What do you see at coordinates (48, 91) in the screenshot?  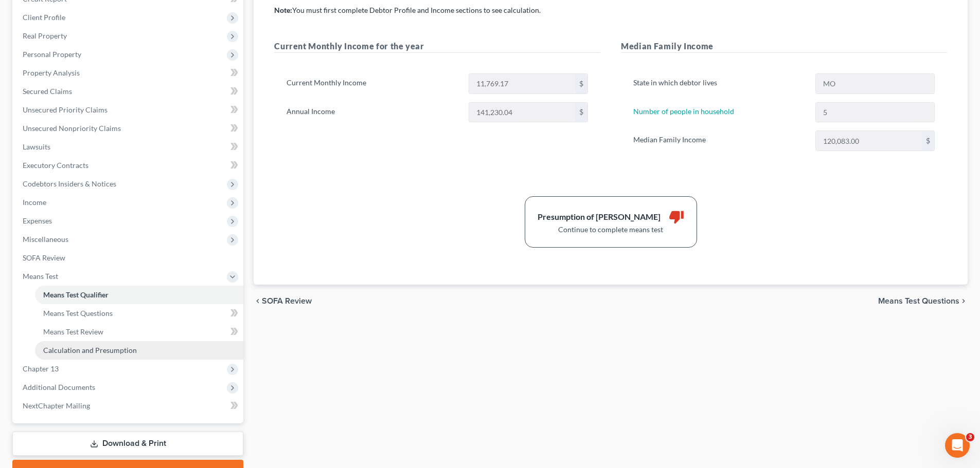 I see `span: Secured Claims` at bounding box center [48, 91].